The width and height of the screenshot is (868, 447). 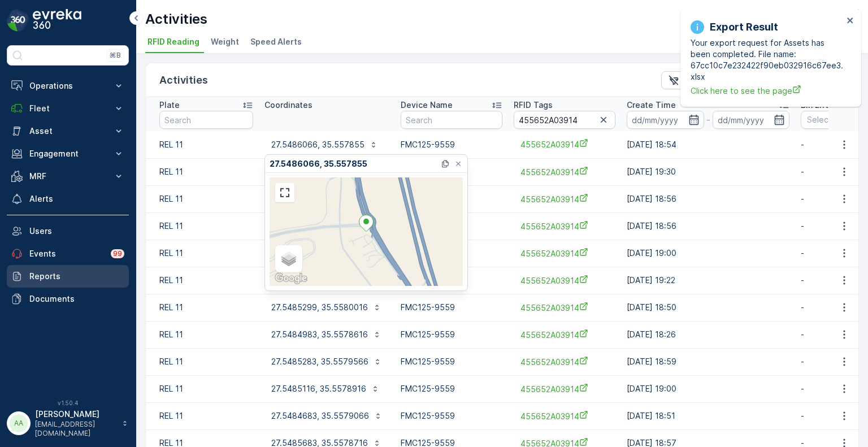 What do you see at coordinates (68, 176) in the screenshot?
I see `p: MRF` at bounding box center [68, 176].